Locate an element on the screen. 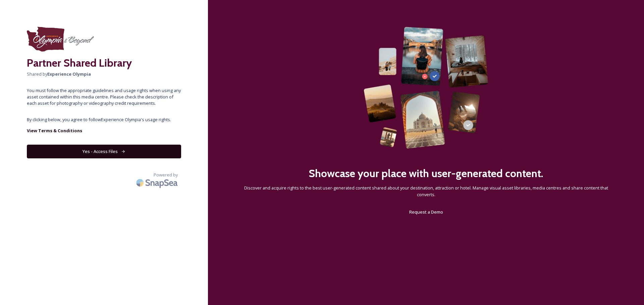  img: 63b42ca75bacad526042e722_Group%20154-p-800.png is located at coordinates (426, 88).